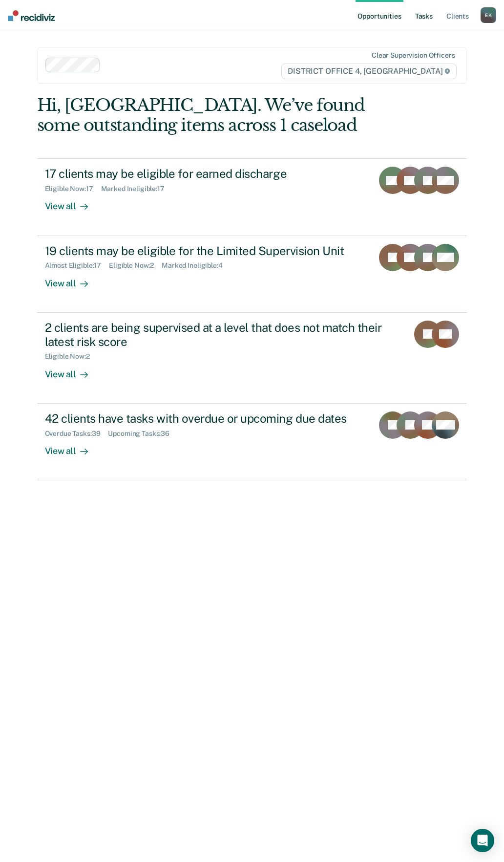  What do you see at coordinates (78, 265) in the screenshot?
I see `div: Almost Eligible : 17` at bounding box center [78, 265].